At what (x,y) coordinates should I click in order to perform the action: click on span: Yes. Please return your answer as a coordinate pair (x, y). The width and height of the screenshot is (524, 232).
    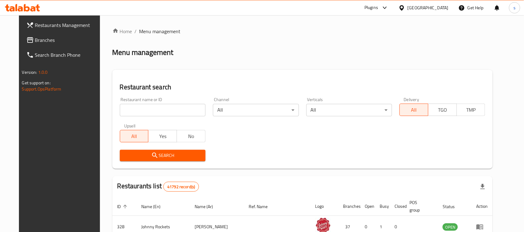
    Looking at the image, I should click on (163, 136).